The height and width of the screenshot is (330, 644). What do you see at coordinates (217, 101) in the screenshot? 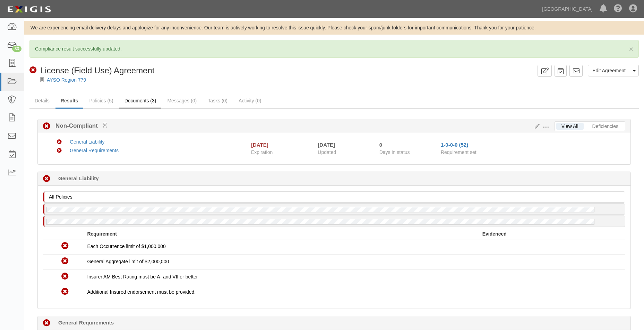
I see `a: Tasks (0)` at bounding box center [217, 101].